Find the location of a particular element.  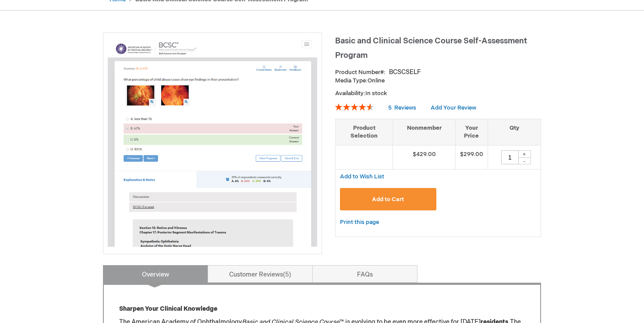

td: $299.00 is located at coordinates (471, 157).